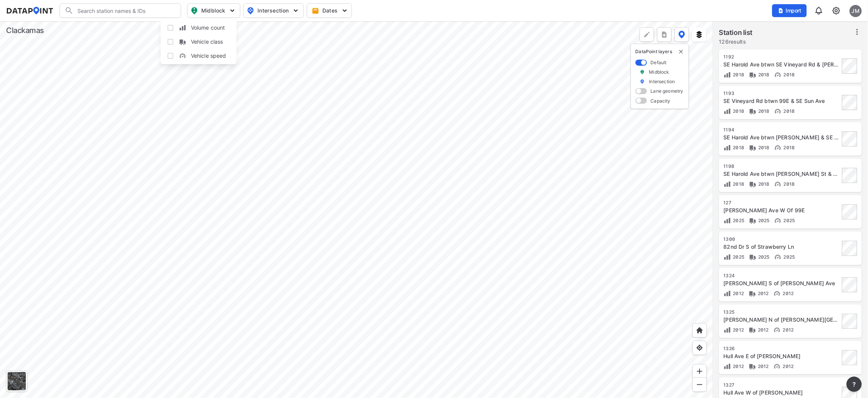  What do you see at coordinates (856, 11) in the screenshot?
I see `div: JM` at bounding box center [856, 11].